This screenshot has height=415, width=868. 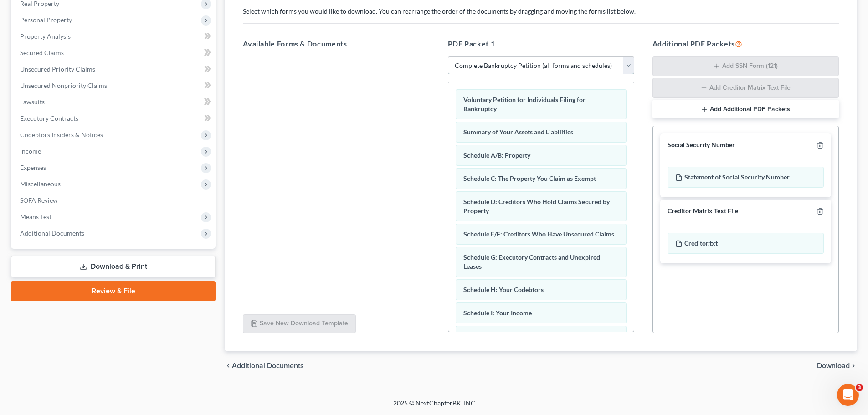 I want to click on a: Unsecured Nonpriority Claims, so click(x=114, y=85).